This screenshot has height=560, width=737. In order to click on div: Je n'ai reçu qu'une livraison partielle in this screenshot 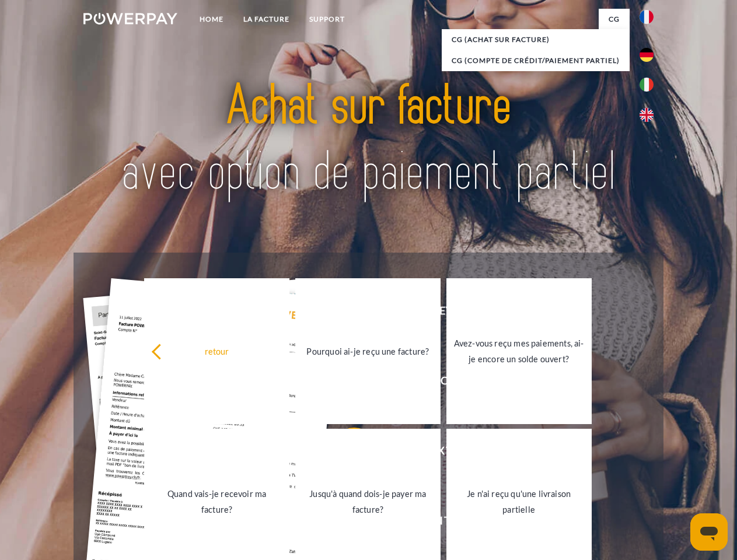, I will do `click(519, 502)`.